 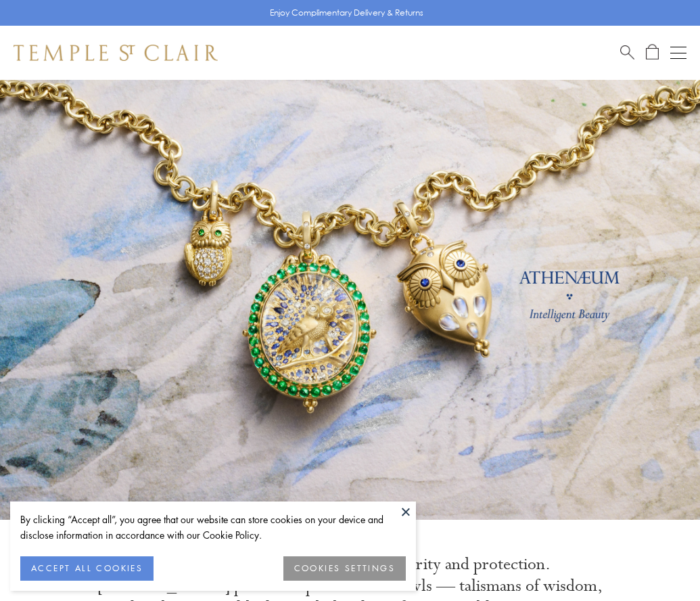 What do you see at coordinates (346, 13) in the screenshot?
I see `p: Enjoy Complimentary Delivery & Returns` at bounding box center [346, 13].